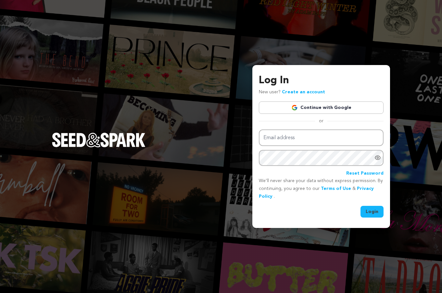 This screenshot has width=442, height=293. What do you see at coordinates (295, 107) in the screenshot?
I see `img: Google logo` at bounding box center [295, 107].